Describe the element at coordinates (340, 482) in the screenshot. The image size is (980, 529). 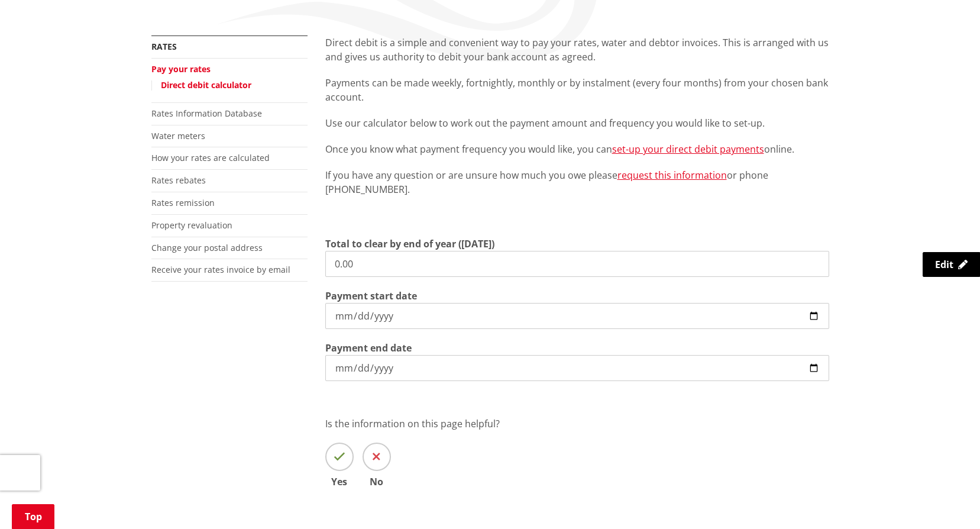
I see `span: Yes` at that location.